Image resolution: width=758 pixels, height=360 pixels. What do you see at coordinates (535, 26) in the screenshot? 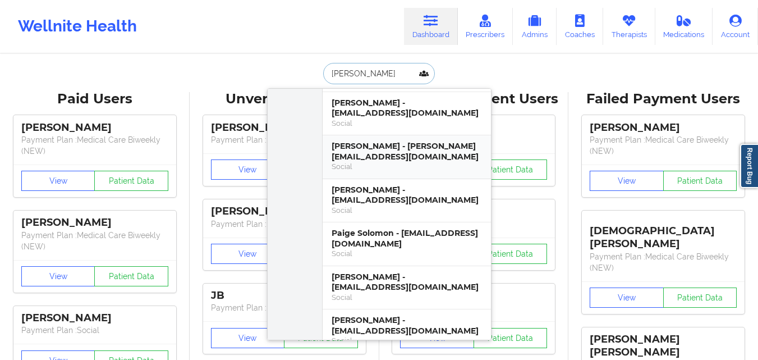
I see `a: Admins` at bounding box center [535, 26].